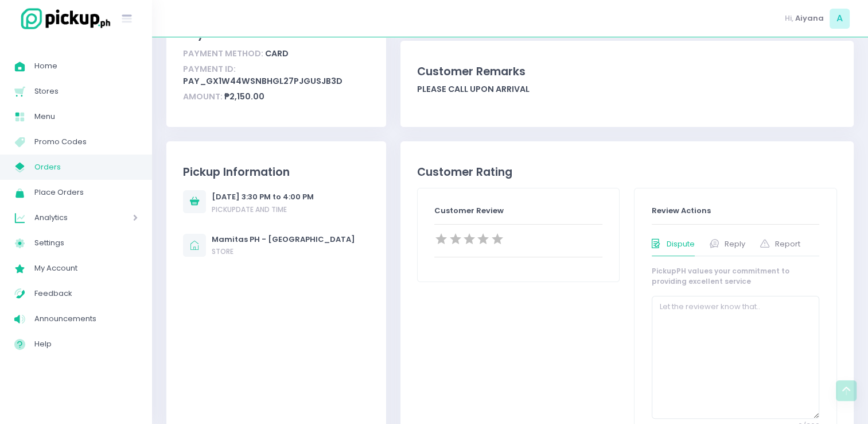 Image resolution: width=868 pixels, height=424 pixels. Describe the element at coordinates (86, 344) in the screenshot. I see `span: Help` at that location.